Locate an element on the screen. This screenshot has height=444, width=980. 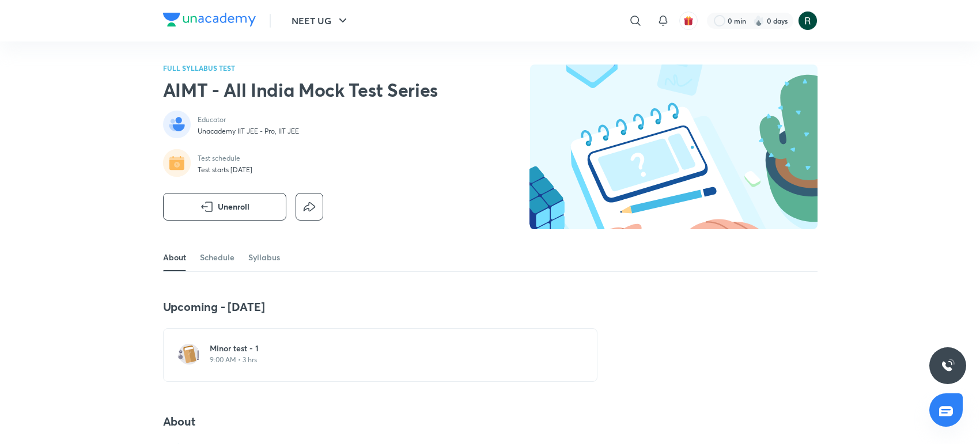
p: Test schedule is located at coordinates (225, 159).